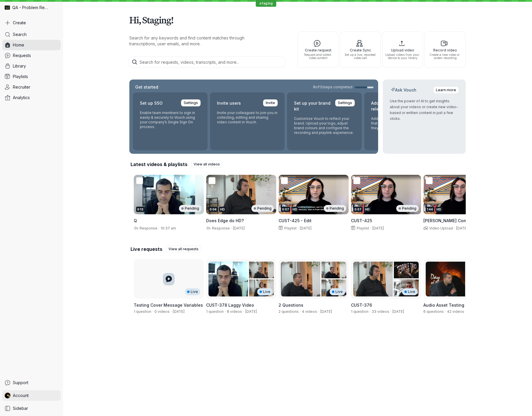 This screenshot has width=532, height=416. Describe the element at coordinates (148, 228) in the screenshot. I see `span: Response` at that location.